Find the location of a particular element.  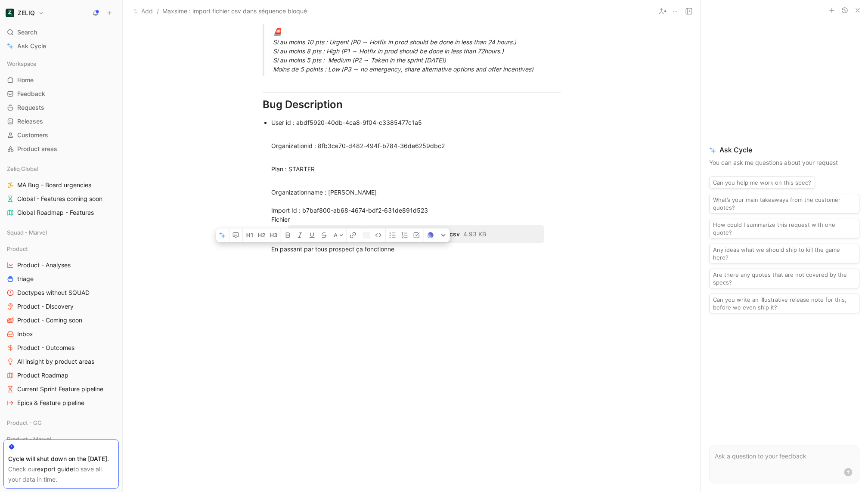

span: Global Roadmap - Features is located at coordinates (55, 213).